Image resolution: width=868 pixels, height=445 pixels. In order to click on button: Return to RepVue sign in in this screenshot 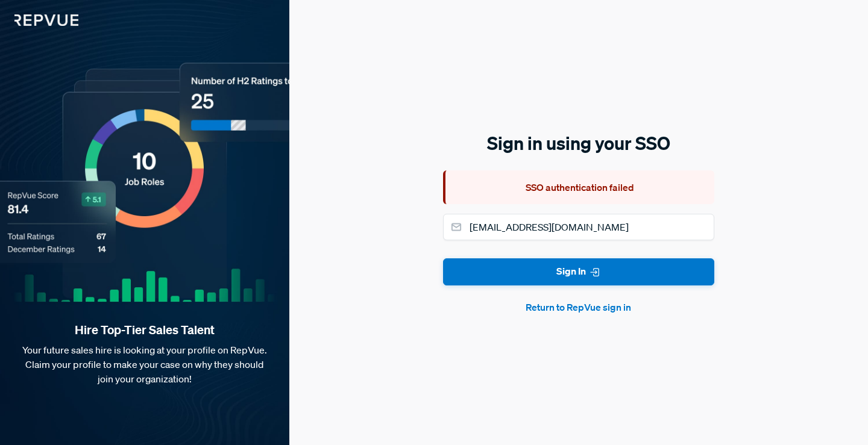, I will do `click(578, 307)`.